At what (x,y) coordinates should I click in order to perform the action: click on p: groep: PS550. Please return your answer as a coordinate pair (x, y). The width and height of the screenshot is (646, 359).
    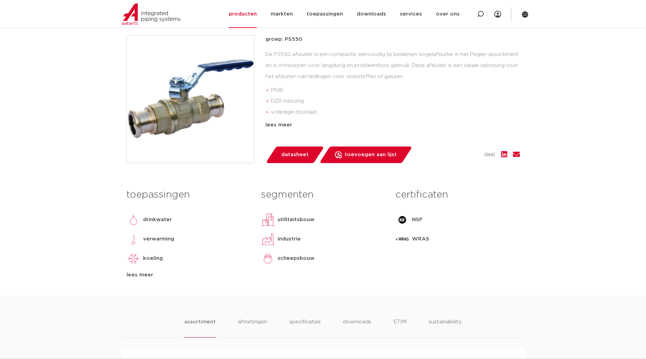
    Looking at the image, I should click on (392, 39).